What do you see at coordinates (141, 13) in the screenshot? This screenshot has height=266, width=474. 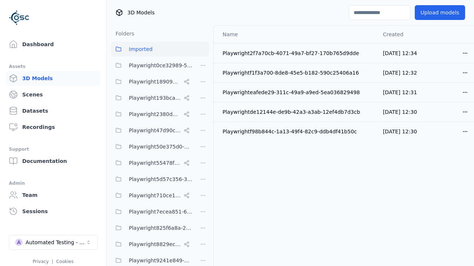 I see `span: 3D Models` at bounding box center [141, 13].